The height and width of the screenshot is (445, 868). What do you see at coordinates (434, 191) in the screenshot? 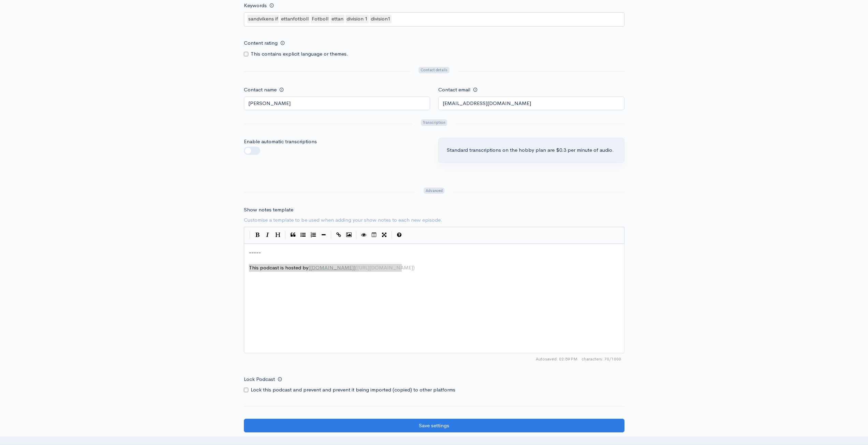
I see `span: Advanced` at bounding box center [434, 191].